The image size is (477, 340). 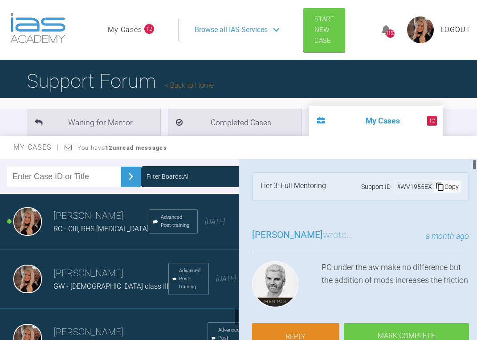 What do you see at coordinates (36, 147) in the screenshot?
I see `span: My Cases` at bounding box center [36, 147].